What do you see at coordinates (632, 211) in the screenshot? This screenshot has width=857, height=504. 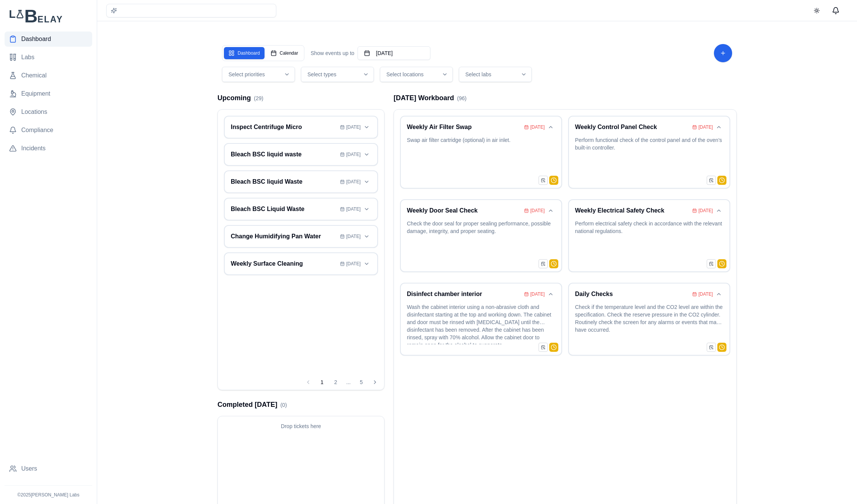 I see `h3: Weekly Electrical Safety Check` at bounding box center [632, 211].